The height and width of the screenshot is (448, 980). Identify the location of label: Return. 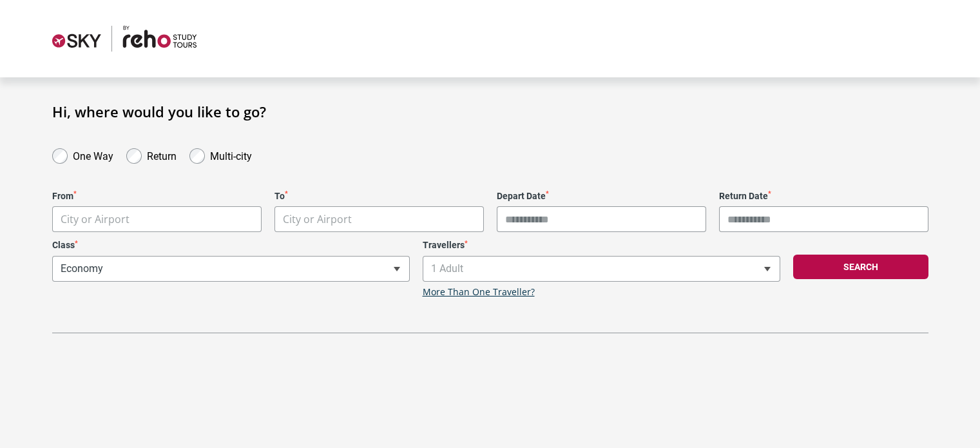
(162, 155).